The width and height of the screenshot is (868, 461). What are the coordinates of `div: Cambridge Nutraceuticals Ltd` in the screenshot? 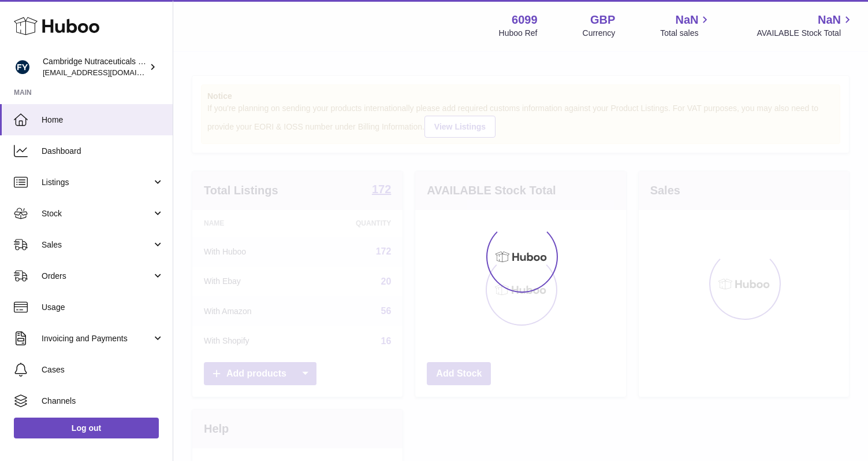 It's located at (95, 67).